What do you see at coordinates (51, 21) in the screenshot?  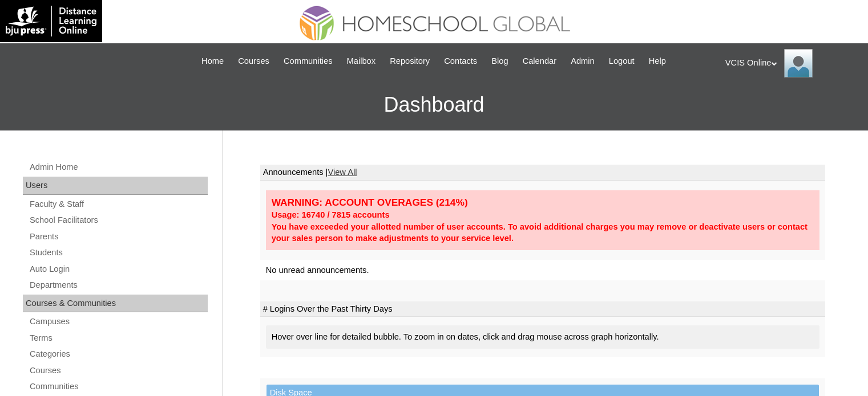 I see `img: logo-white.png` at bounding box center [51, 21].